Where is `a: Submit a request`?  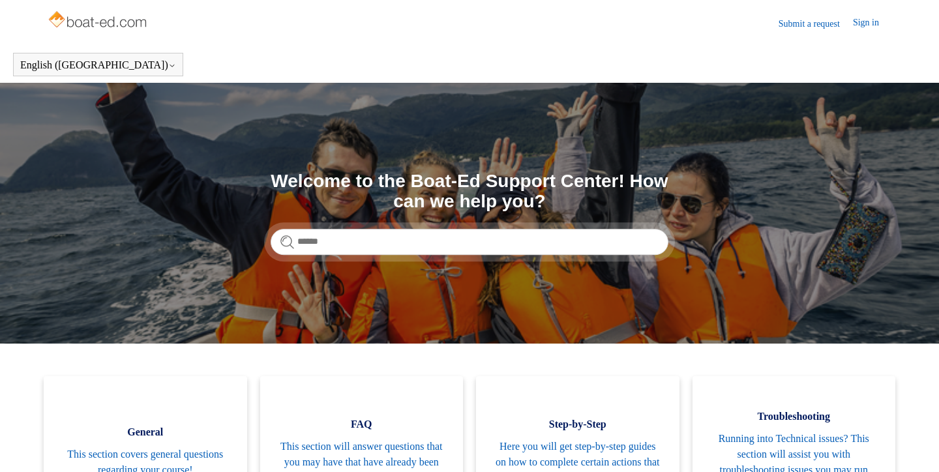 a: Submit a request is located at coordinates (816, 23).